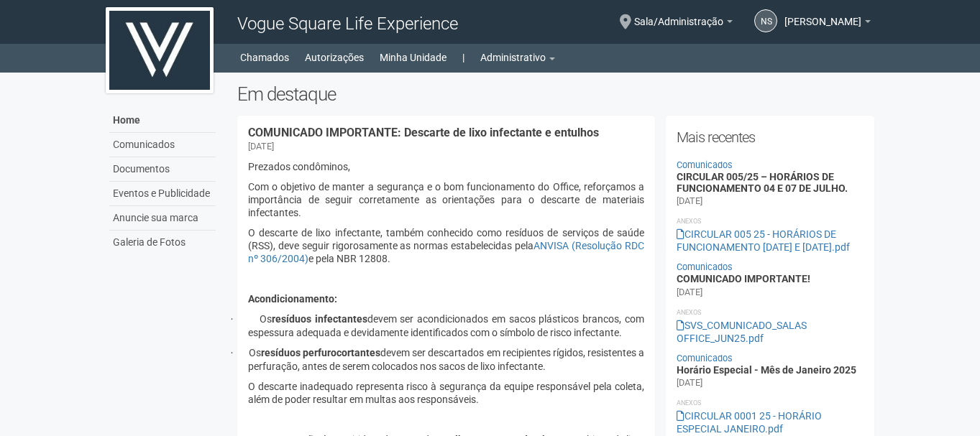 Image resolution: width=980 pixels, height=436 pixels. Describe the element at coordinates (763, 182) in the screenshot. I see `a: CIRCULAR 005/25 – HORÁRIOS DE FUNCIONAMENTO 04 E 07 DE JULHO.` at that location.